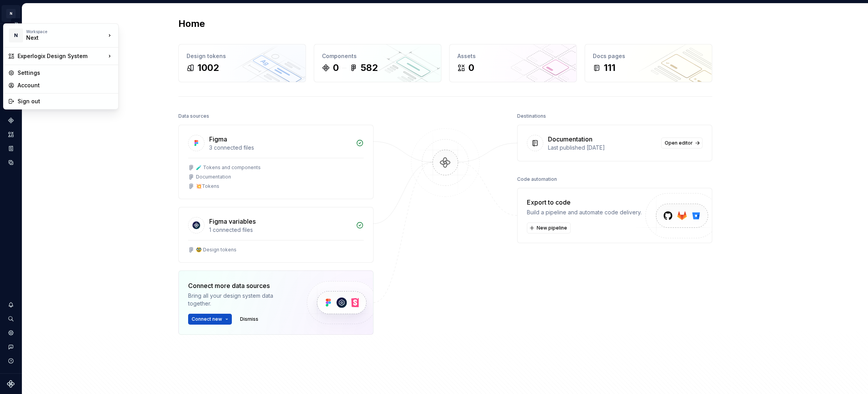 The height and width of the screenshot is (394, 868). What do you see at coordinates (66, 101) in the screenshot?
I see `div: Sign out` at bounding box center [66, 101].